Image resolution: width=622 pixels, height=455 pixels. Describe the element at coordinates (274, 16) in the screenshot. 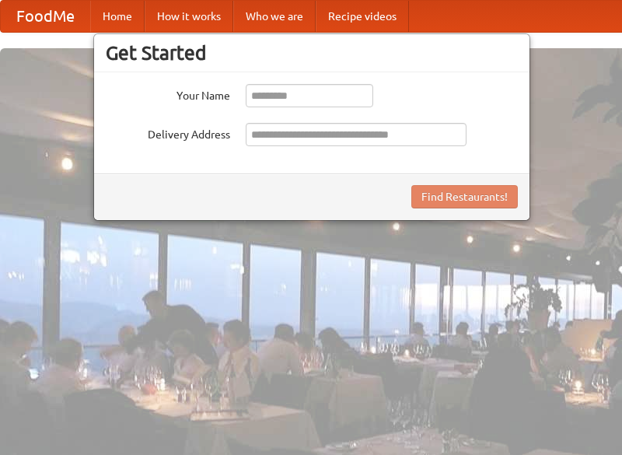

I see `a: Who we are` at that location.